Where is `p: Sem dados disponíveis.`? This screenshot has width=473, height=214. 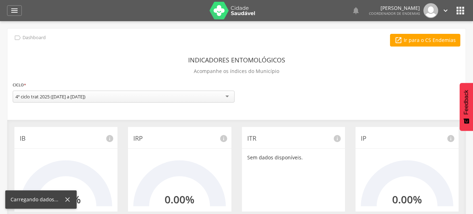
p: Sem dados disponíveis. is located at coordinates (294, 157).